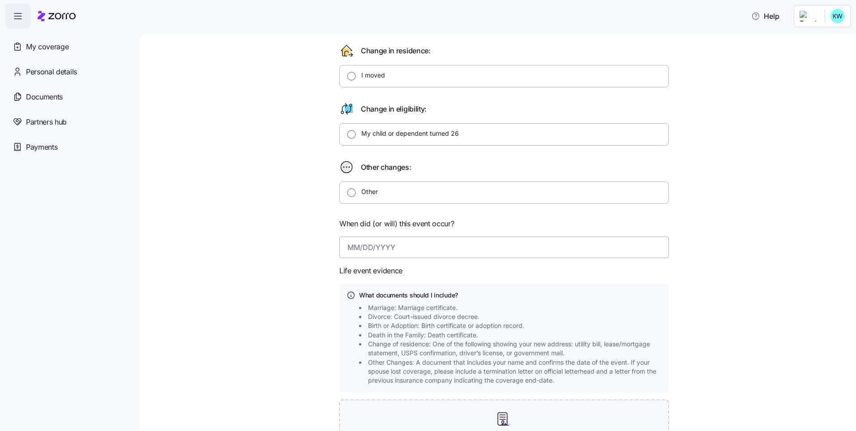  I want to click on span: Change of residence: One of the following showing your new address: utility bill, lease/mortgage ..., so click(516, 348).